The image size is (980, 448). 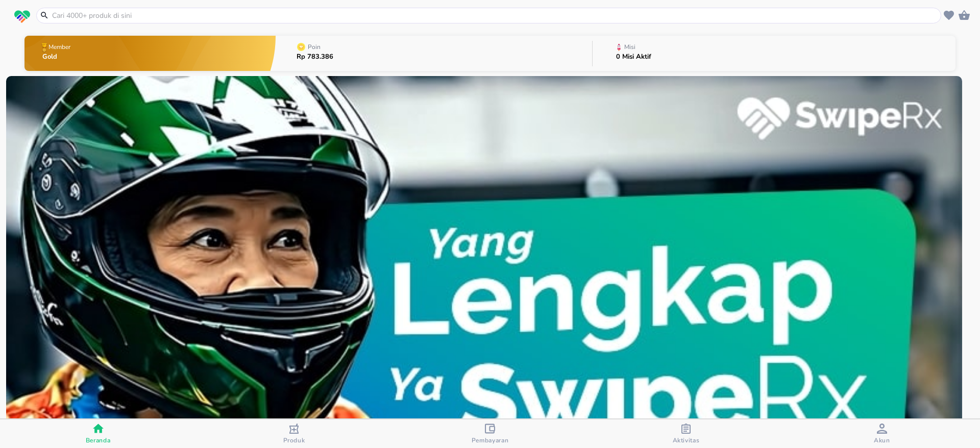 I want to click on p: Misi, so click(x=630, y=47).